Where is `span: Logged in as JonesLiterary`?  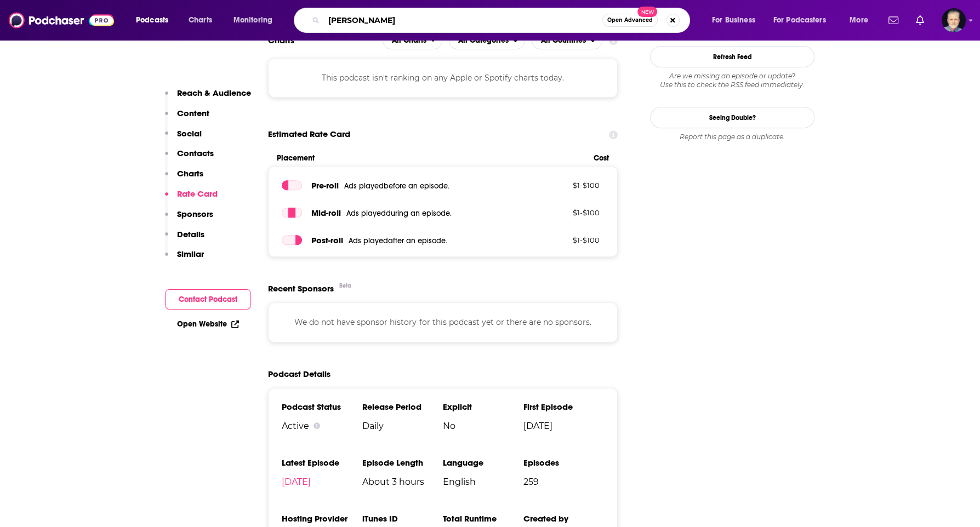 span: Logged in as JonesLiterary is located at coordinates (954, 20).